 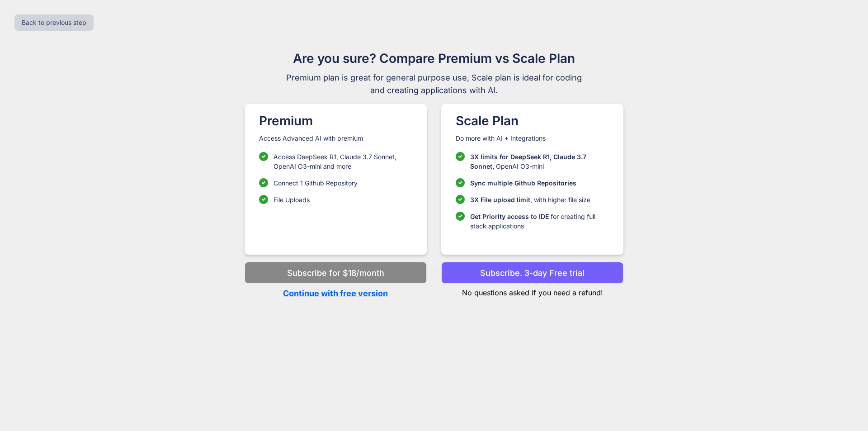 I want to click on p: Continue with free version, so click(x=335, y=293).